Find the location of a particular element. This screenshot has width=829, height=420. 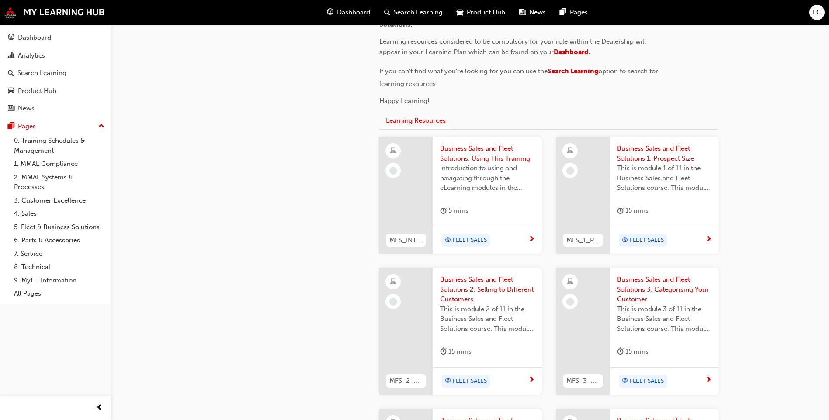

div: Pages is located at coordinates (27, 126).